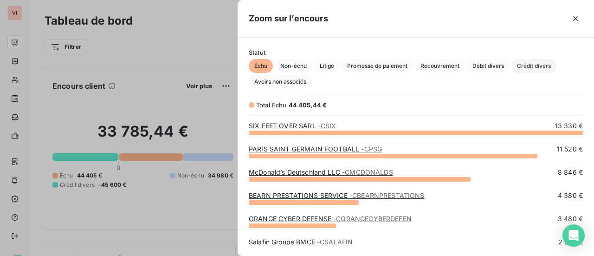  Describe the element at coordinates (571, 242) in the screenshot. I see `span: 2 850 €` at that location.